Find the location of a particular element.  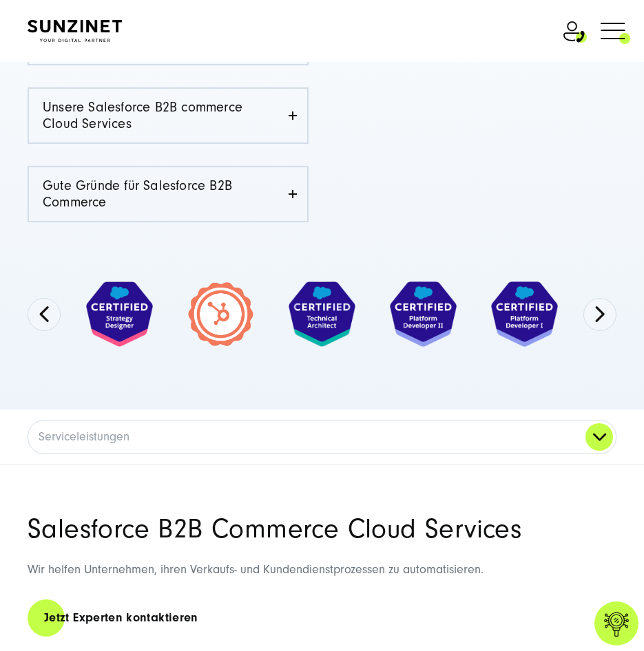

a: Jetzt Experten kontaktieren is located at coordinates (121, 617).